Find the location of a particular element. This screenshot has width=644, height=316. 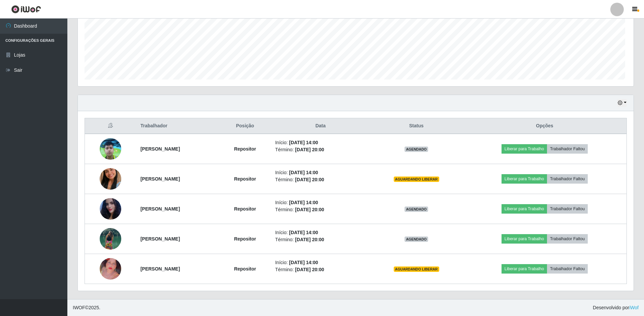

th: Trabalhador is located at coordinates (178, 126).